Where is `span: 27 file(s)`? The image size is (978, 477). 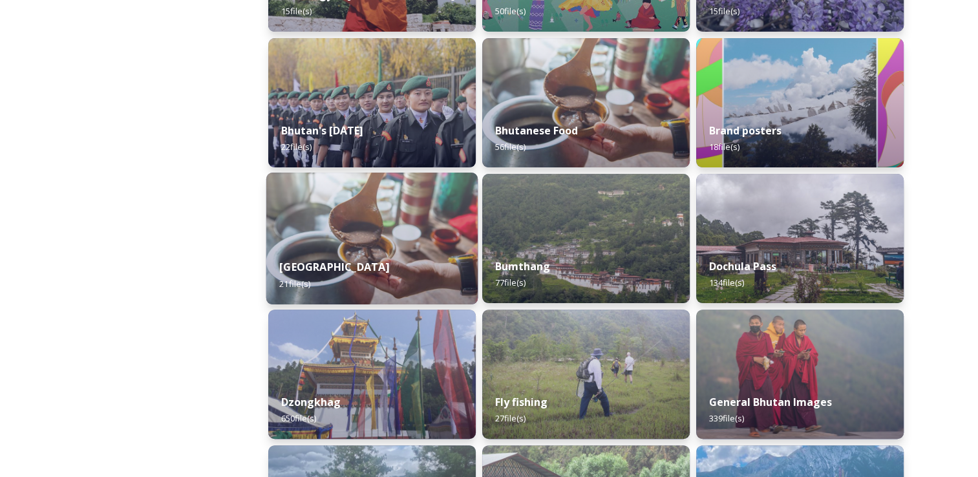
span: 27 file(s) is located at coordinates (510, 418).